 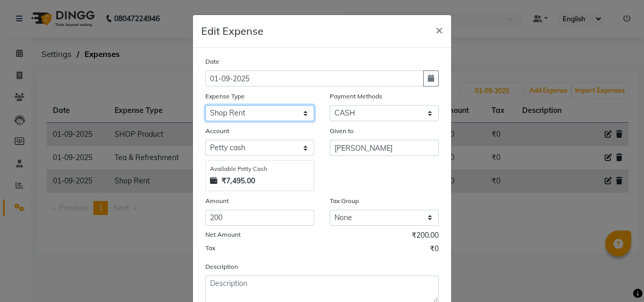 What do you see at coordinates (385, 148) in the screenshot?
I see `input: Given to` at bounding box center [385, 148].